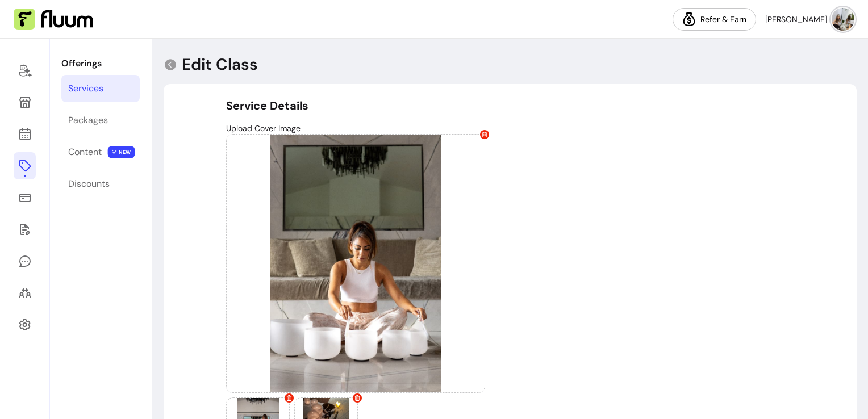 The width and height of the screenshot is (868, 419). I want to click on a: Discounts, so click(100, 184).